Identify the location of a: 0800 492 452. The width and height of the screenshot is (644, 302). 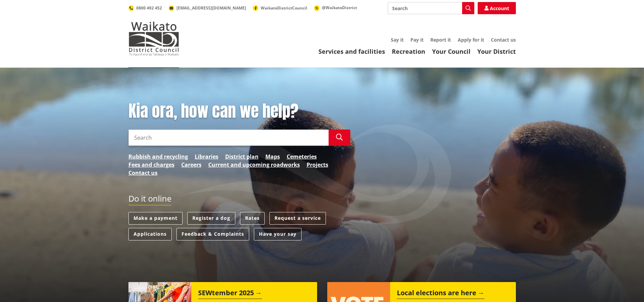
(145, 8).